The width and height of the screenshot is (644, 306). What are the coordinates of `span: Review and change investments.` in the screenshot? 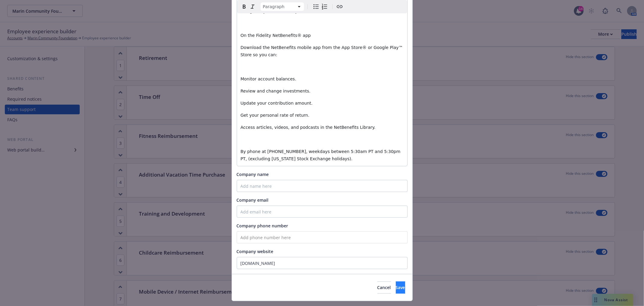 It's located at (276, 91).